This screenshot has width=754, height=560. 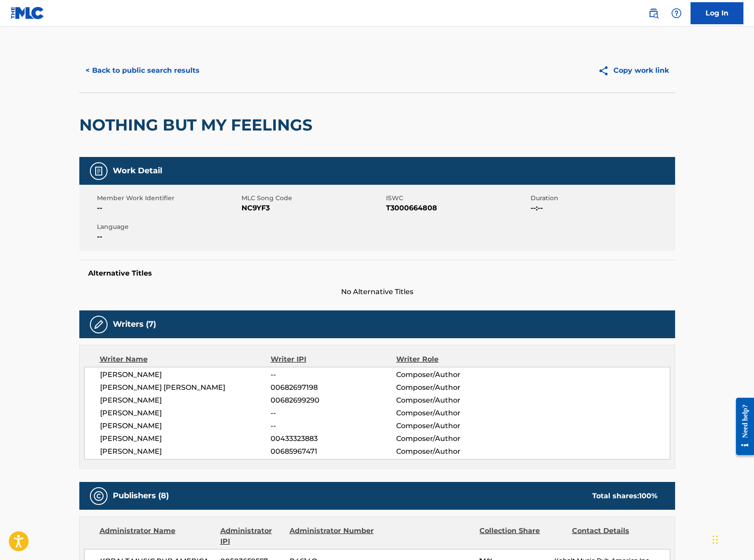 What do you see at coordinates (522, 536) in the screenshot?
I see `div: Collection Share` at bounding box center [522, 536].